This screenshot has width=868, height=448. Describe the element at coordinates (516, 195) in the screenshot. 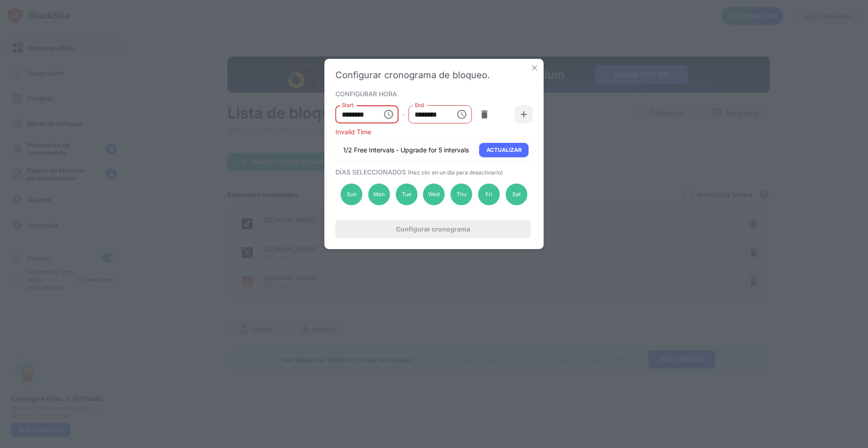

I see `div: Sat` at that location.